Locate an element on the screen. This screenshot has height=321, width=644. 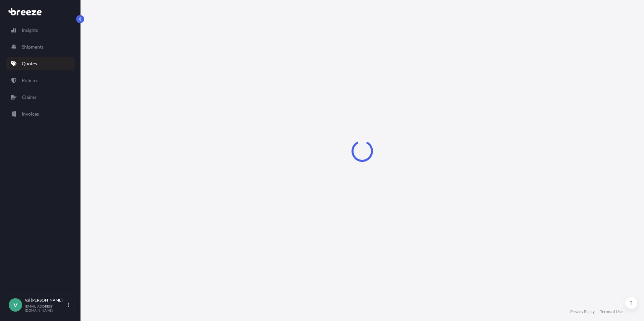
a: Shipments is located at coordinates (40, 47).